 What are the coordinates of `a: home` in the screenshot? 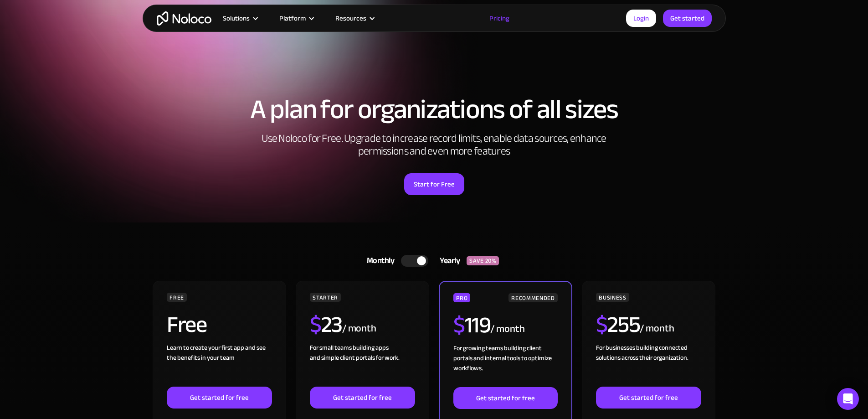 It's located at (184, 18).